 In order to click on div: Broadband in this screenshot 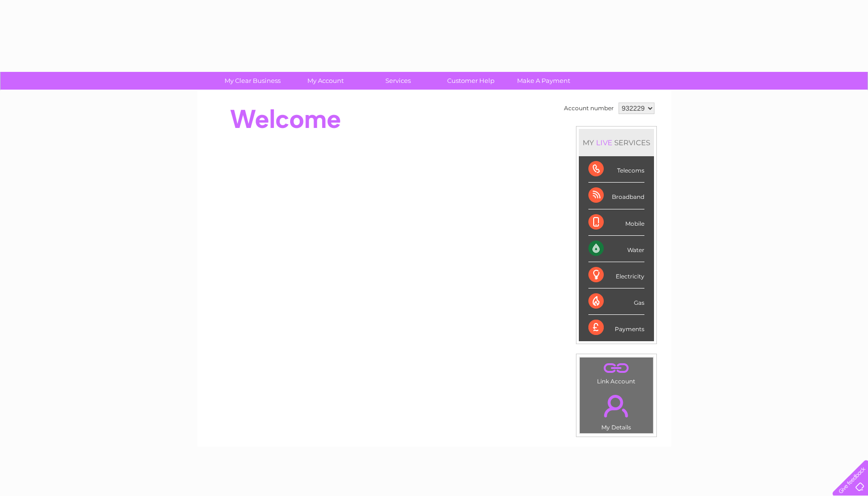, I will do `click(616, 196)`.